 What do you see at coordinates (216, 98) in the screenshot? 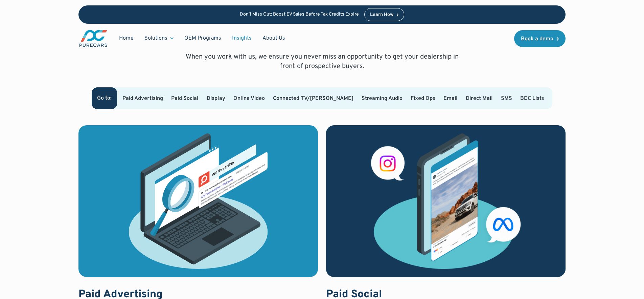
I see `a: Display` at bounding box center [216, 98].